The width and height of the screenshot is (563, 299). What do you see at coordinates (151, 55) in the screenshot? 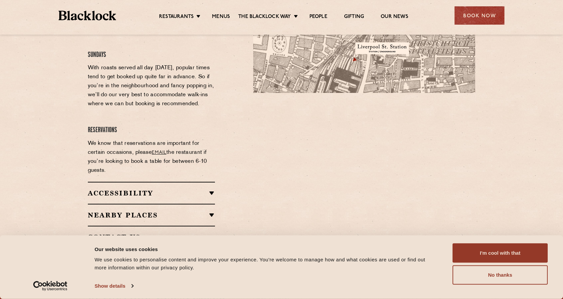
I see `h4: Sundays` at bounding box center [151, 55].